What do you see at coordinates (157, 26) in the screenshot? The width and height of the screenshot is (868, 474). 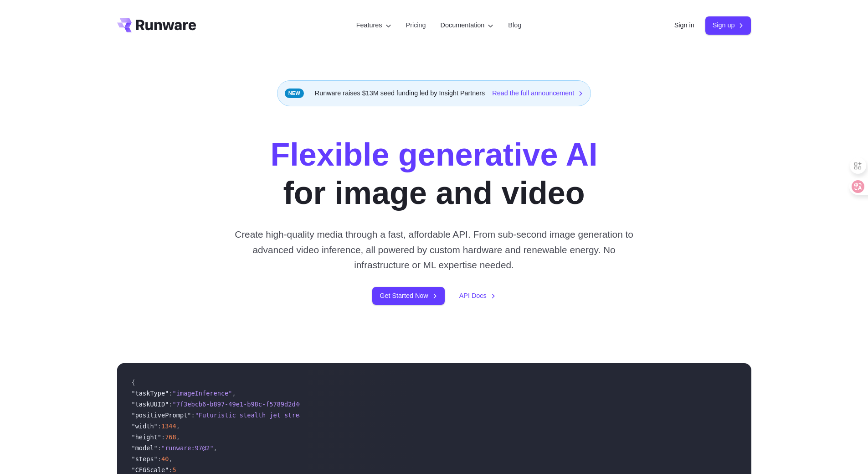 I see `a: Go to /` at bounding box center [157, 26].